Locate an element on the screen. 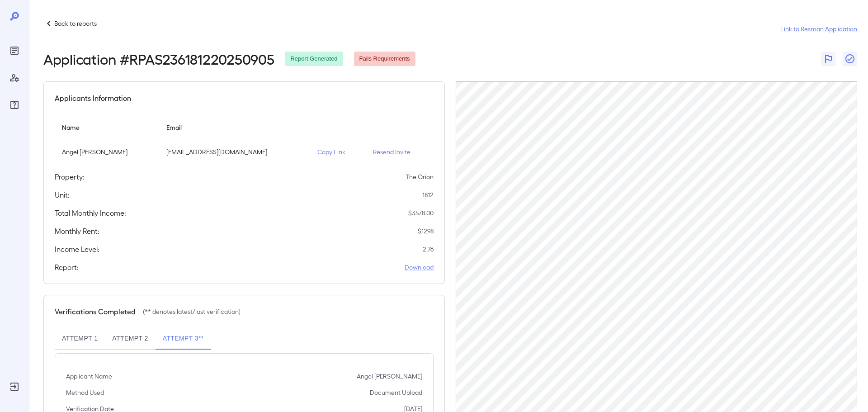 The height and width of the screenshot is (412, 868). h5: Total Monthly Income: is located at coordinates (91, 213).